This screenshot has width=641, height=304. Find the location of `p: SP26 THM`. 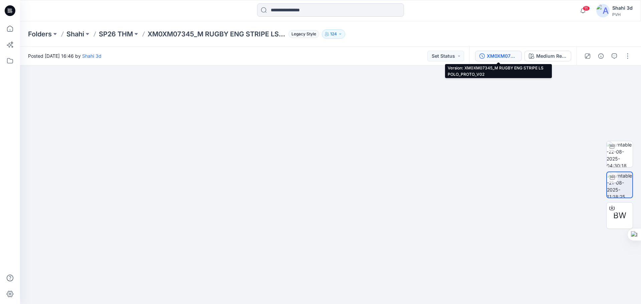

p: SP26 THM is located at coordinates (116, 34).